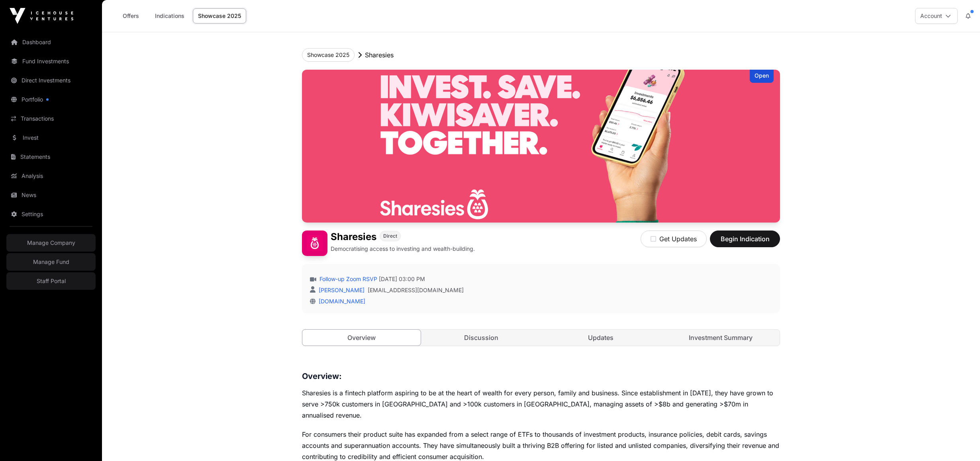 The width and height of the screenshot is (980, 461). Describe the element at coordinates (379, 55) in the screenshot. I see `p: Sharesies` at that location.